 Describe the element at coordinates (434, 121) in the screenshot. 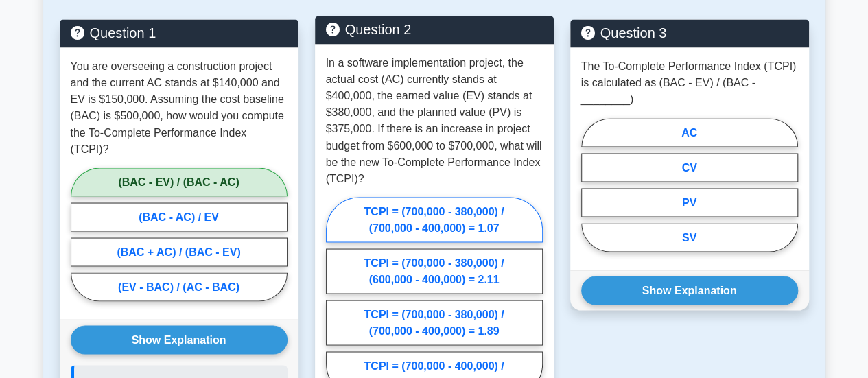

I see `p: In a software implementation project, the actual cost (AC) currently stands at $400,000, the earn...` at that location.